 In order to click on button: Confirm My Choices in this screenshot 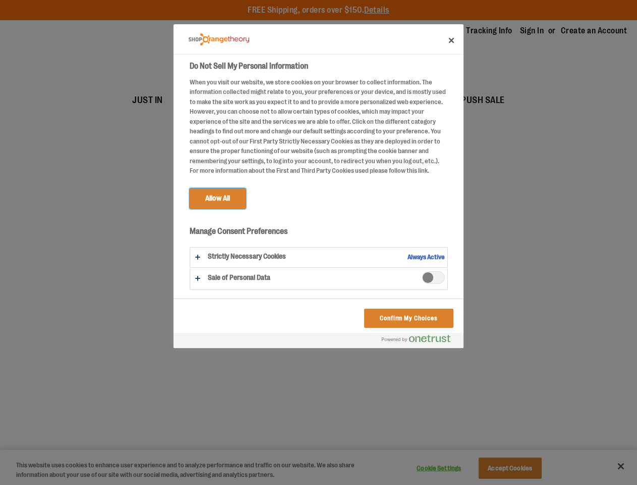, I will do `click(409, 318)`.